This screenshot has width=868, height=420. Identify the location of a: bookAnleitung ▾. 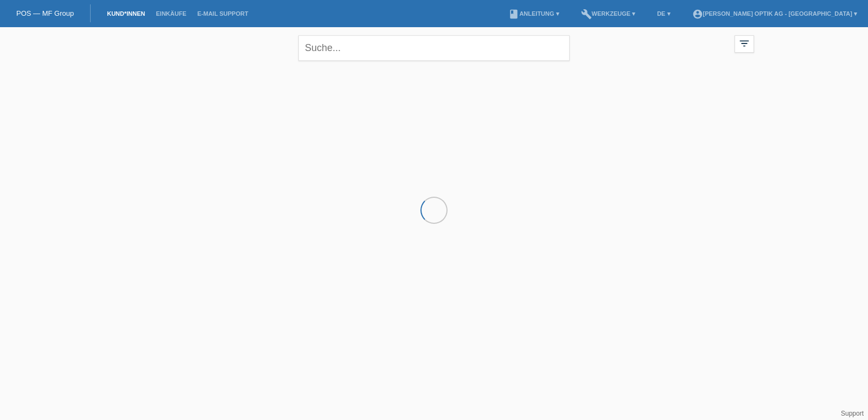
(534, 13).